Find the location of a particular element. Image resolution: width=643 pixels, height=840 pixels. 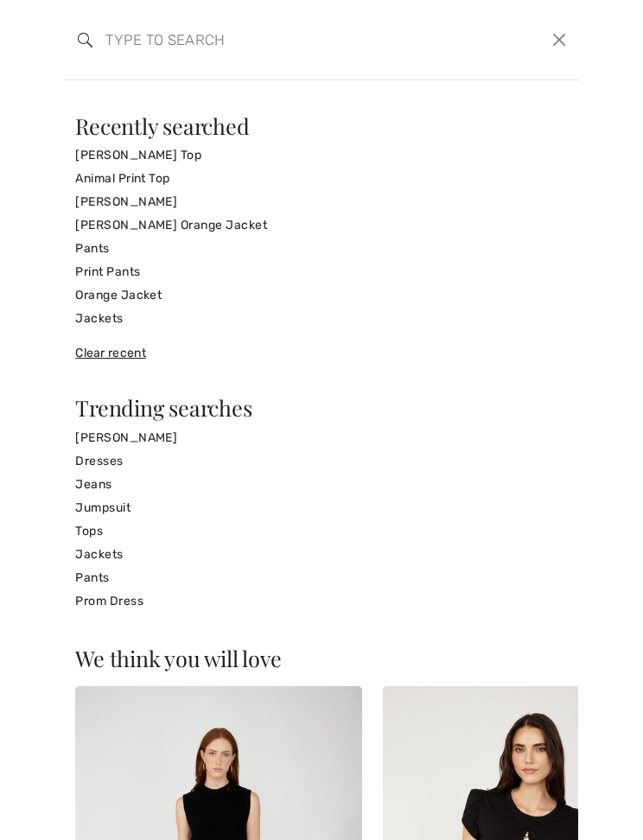

a: Orange Jacket is located at coordinates (322, 294).